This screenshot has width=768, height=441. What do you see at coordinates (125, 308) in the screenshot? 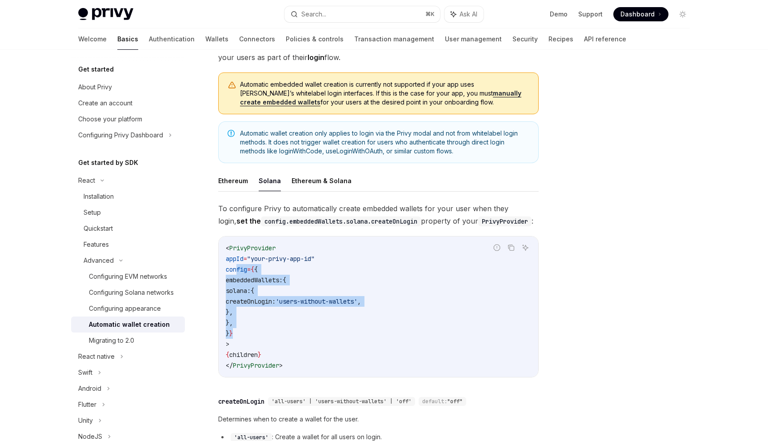
I see `div: Configuring appearance` at bounding box center [125, 308].